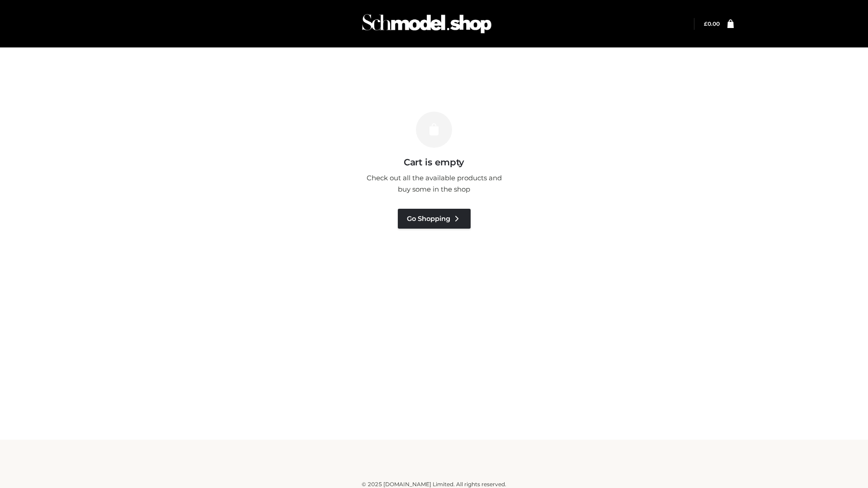  Describe the element at coordinates (434, 219) in the screenshot. I see `a: Go Shopping` at that location.